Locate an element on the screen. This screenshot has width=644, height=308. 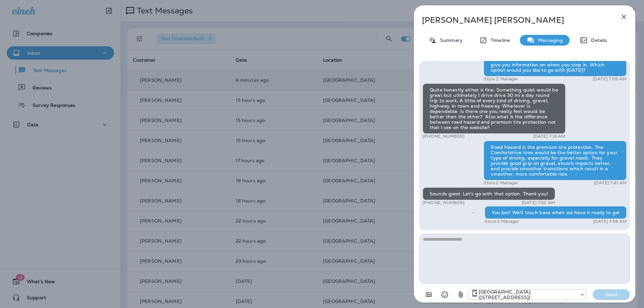
p: Details is located at coordinates (598, 40).